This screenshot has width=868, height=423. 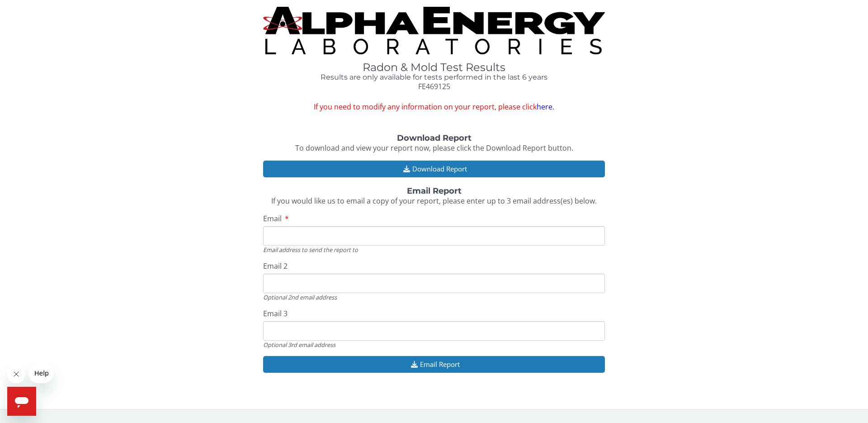 I want to click on h1: Radon & Mold Test Results, so click(x=434, y=67).